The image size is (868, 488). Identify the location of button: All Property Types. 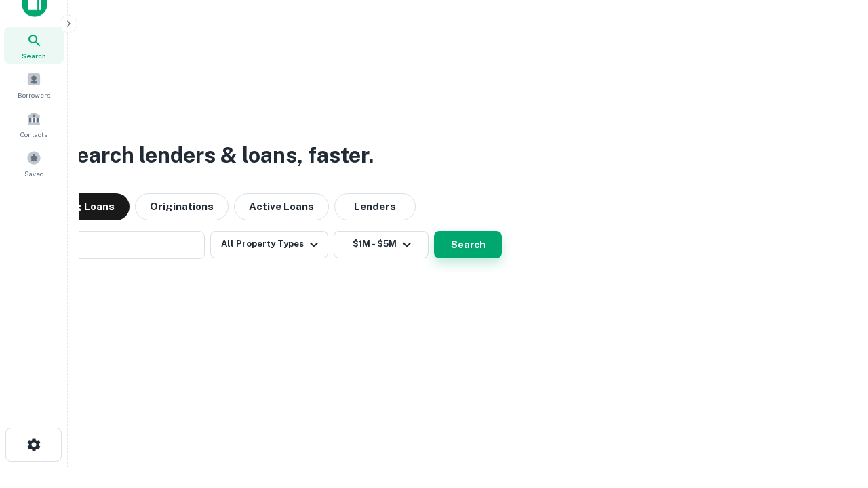
(269, 245).